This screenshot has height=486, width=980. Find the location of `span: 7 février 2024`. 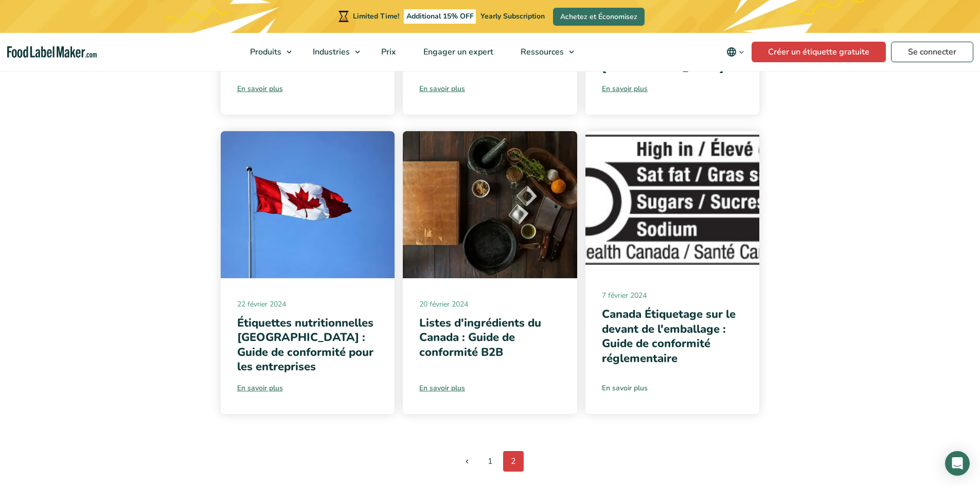

span: 7 février 2024 is located at coordinates (673, 295).